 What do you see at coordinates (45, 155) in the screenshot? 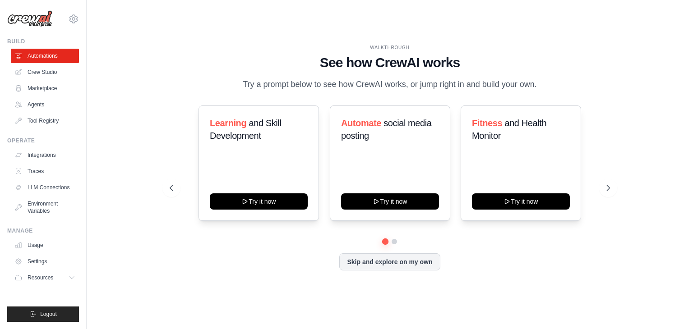
I see `a: Integrations` at bounding box center [45, 155].